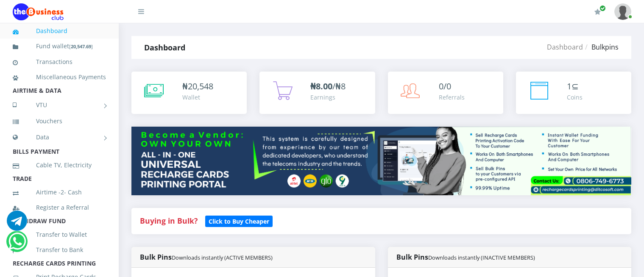  What do you see at coordinates (165, 47) in the screenshot?
I see `strong: Dashboard` at bounding box center [165, 47].